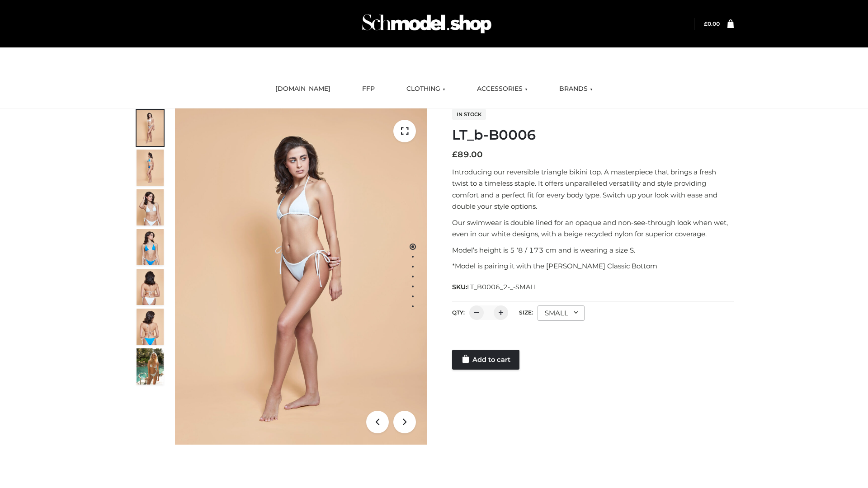 Image resolution: width=868 pixels, height=488 pixels. I want to click on span: LT_B0006_2-_-SMALL, so click(502, 287).